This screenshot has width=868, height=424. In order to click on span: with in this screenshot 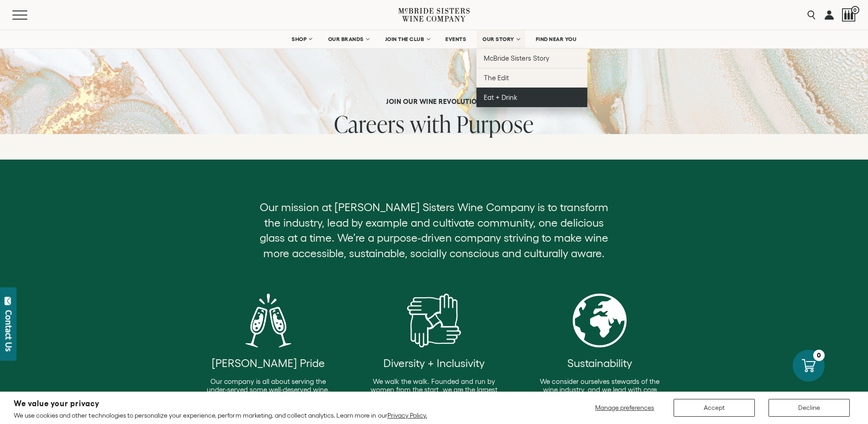, I will do `click(430, 124)`.